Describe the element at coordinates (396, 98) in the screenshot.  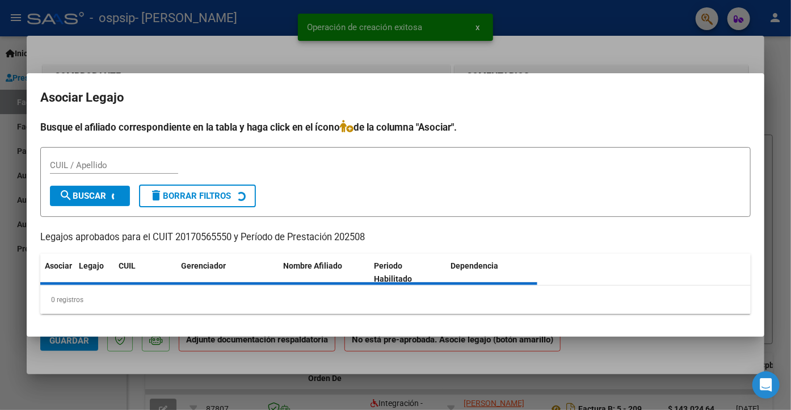
I see `h2: Asociar Legajo` at that location.